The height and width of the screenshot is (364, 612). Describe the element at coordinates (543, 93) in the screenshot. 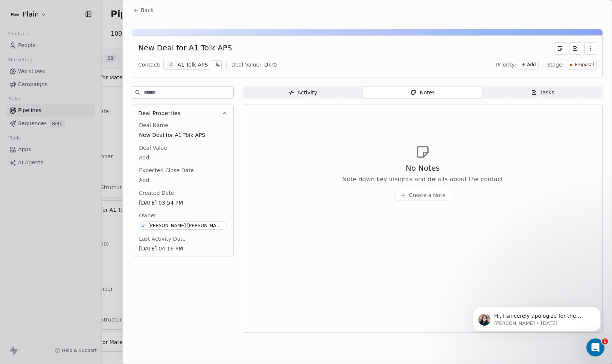

I see `div: Tasks` at that location.